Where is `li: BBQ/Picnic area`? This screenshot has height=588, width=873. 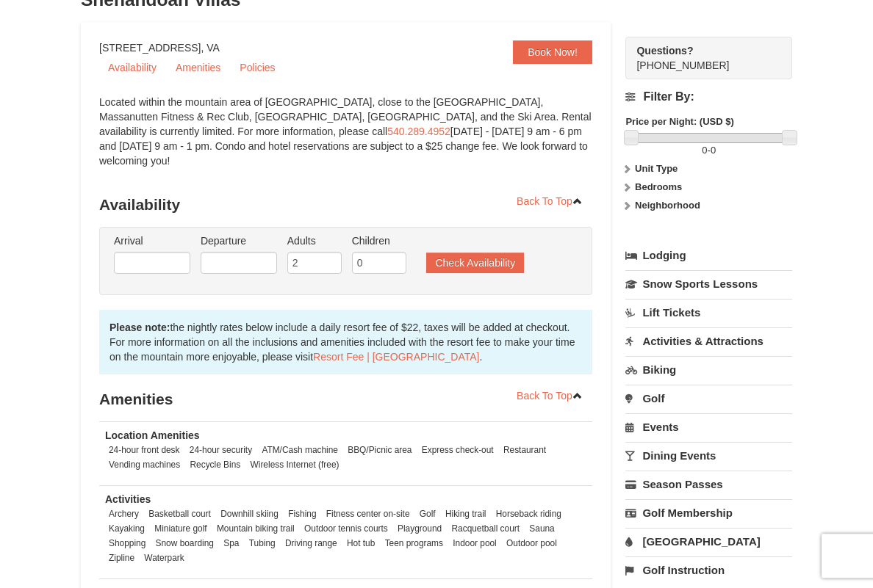
li: BBQ/Picnic area is located at coordinates (380, 450).